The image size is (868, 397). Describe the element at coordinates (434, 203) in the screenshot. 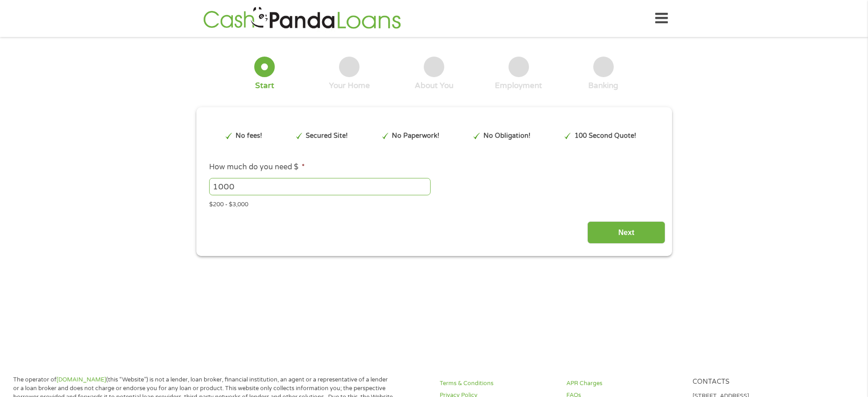

I see `div: $200 - $3,000` at that location.